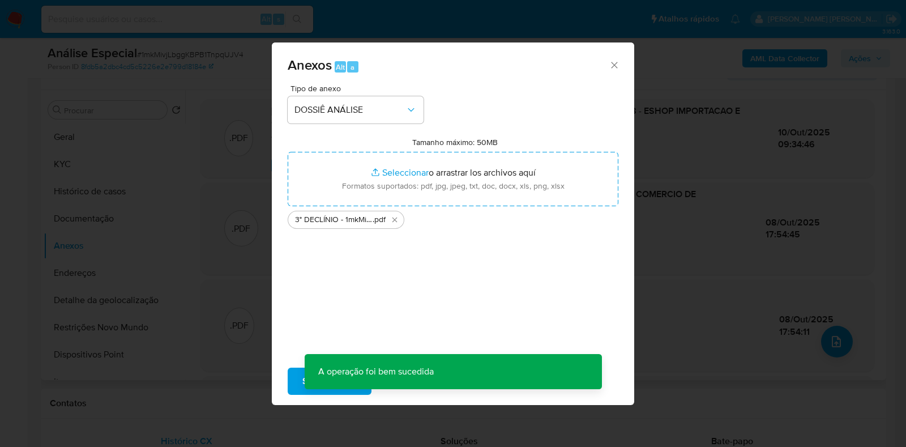 This screenshot has height=447, width=906. I want to click on button: DOSSIÊ ANÁLISE, so click(355, 110).